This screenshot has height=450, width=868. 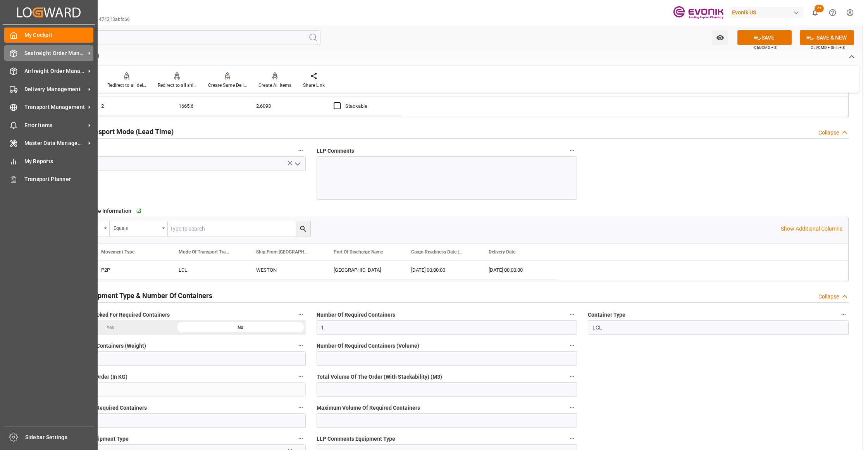 What do you see at coordinates (55, 143) in the screenshot?
I see `span: Master Data Management` at bounding box center [55, 143].